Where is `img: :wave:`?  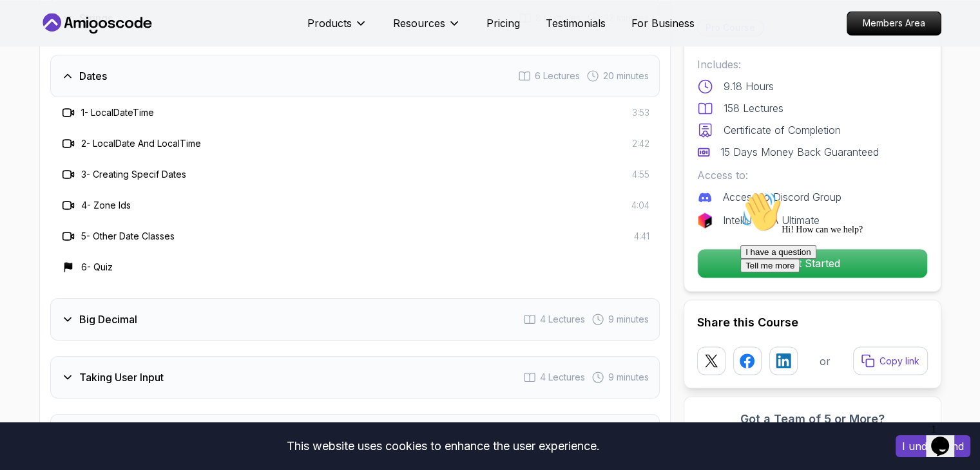 img: :wave: is located at coordinates (26, 26).